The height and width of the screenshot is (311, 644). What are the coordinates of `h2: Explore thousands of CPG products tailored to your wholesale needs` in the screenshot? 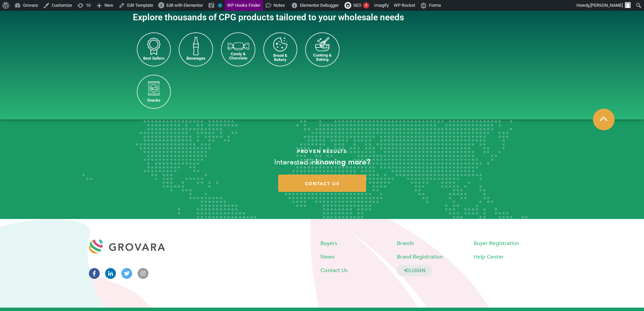 It's located at (320, 17).